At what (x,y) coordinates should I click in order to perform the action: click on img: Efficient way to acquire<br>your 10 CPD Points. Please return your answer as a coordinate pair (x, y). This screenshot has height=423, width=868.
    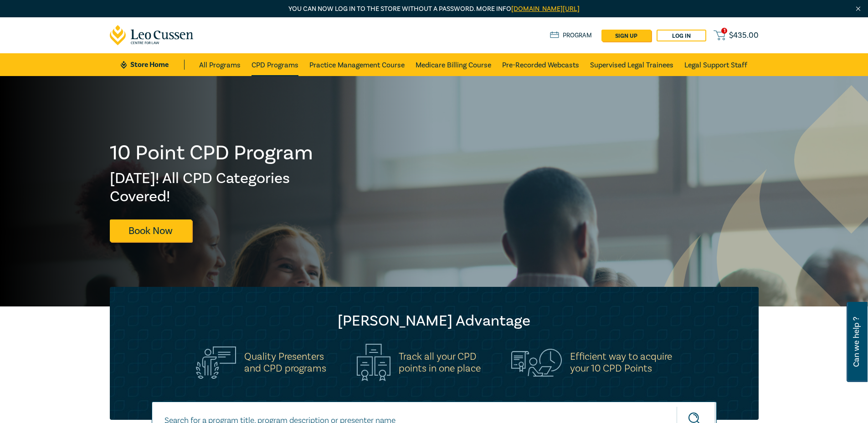
    Looking at the image, I should click on (536, 363).